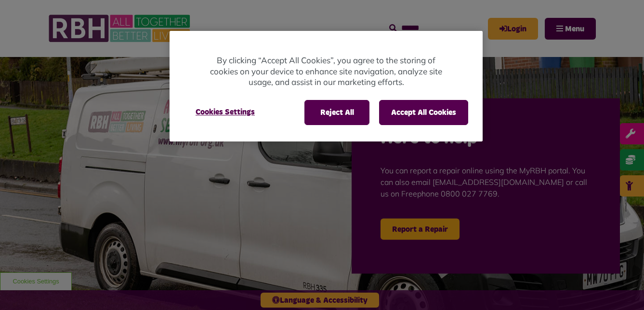 This screenshot has height=310, width=644. Describe the element at coordinates (326, 71) in the screenshot. I see `p: By clicking “Accept All Cookies”, you agree to the storing of cookies on your device to enhance s...` at that location.